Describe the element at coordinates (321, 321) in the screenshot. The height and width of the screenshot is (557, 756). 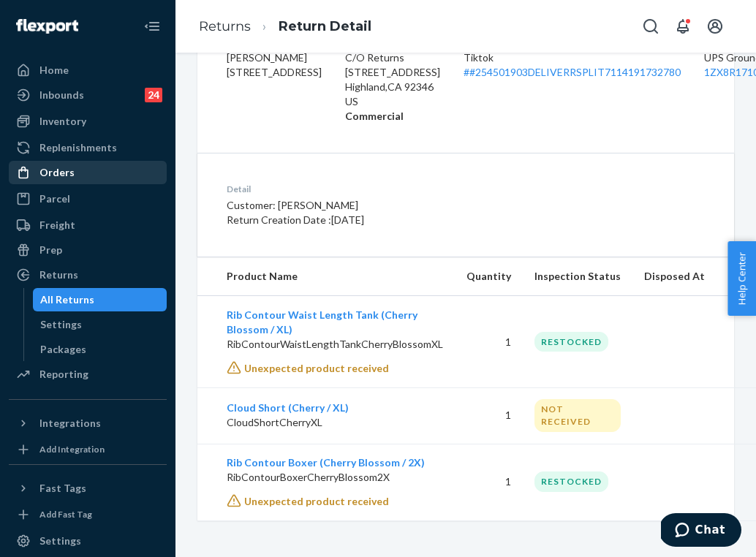
I see `a: Rib Contour Waist Length Tank (Cherry Blossom / XL)` at that location.